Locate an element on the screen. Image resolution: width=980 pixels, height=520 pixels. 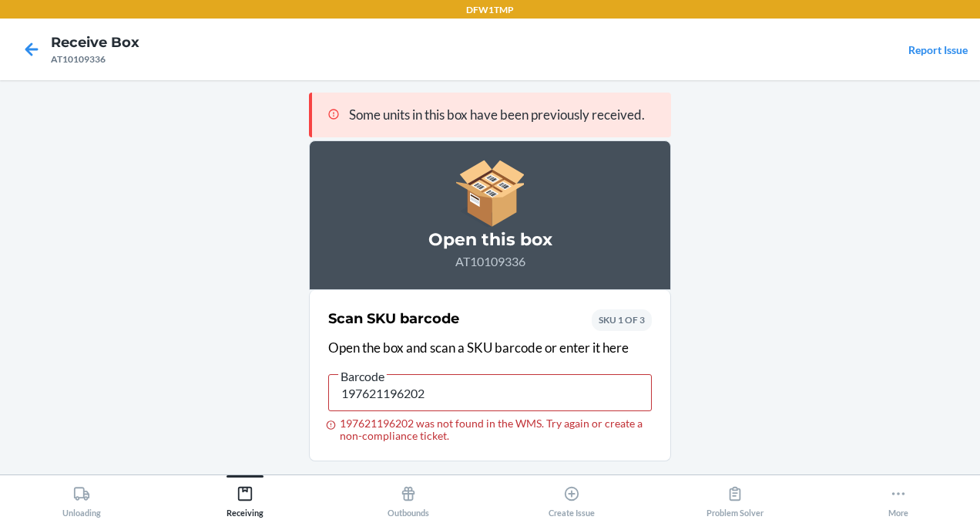
button: Receiving is located at coordinates (245, 496).